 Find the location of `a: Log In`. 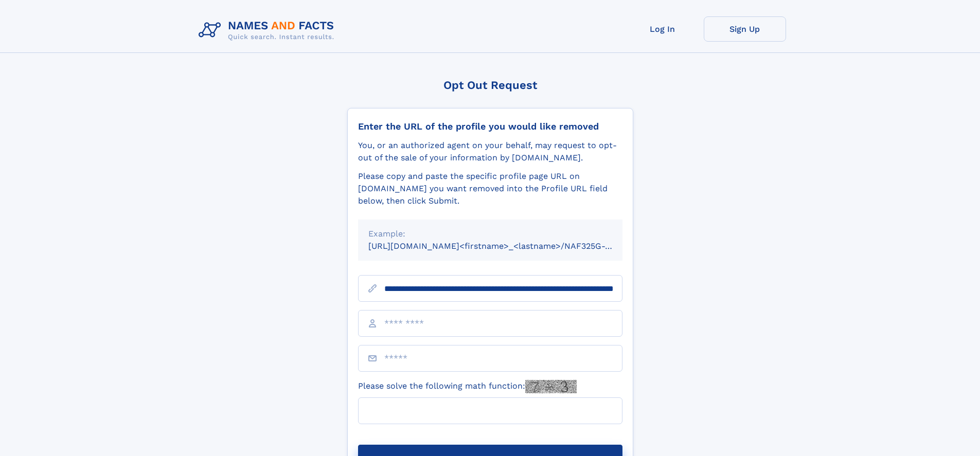

a: Log In is located at coordinates (663, 29).